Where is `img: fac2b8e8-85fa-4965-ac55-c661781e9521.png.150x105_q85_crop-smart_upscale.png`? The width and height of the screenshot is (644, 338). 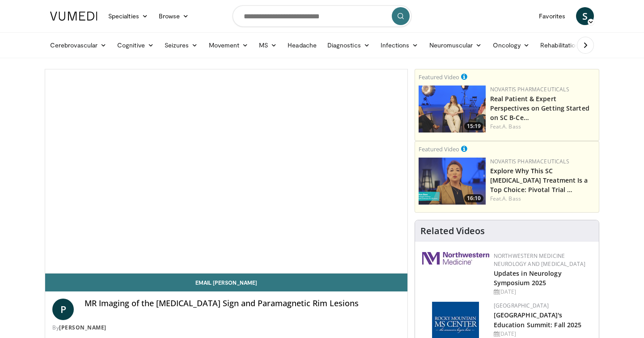
img: fac2b8e8-85fa-4965-ac55-c661781e9521.png.150x105_q85_crop-smart_upscale.png is located at coordinates (452, 181).